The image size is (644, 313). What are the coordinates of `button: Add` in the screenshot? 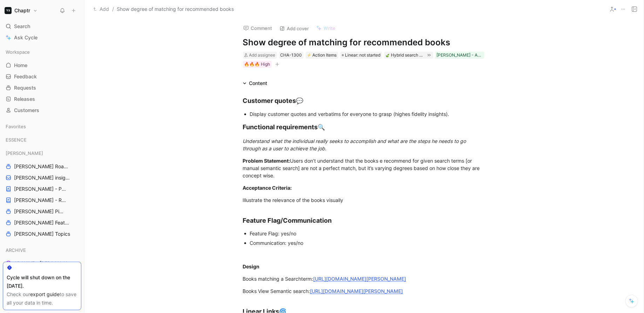 It's located at (101, 9).